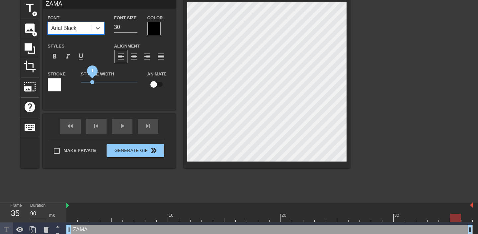 This screenshot has height=234, width=478. I want to click on span: play_arrow, so click(122, 126).